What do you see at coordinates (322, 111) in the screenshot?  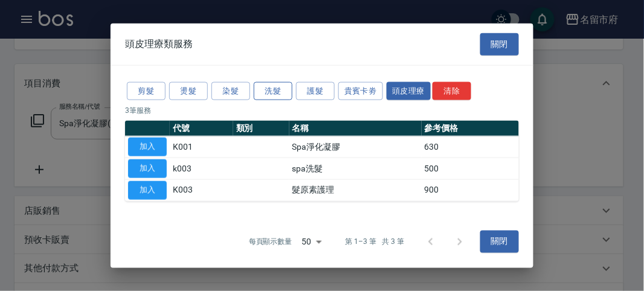 I see `p: 3 筆服務` at bounding box center [322, 111].